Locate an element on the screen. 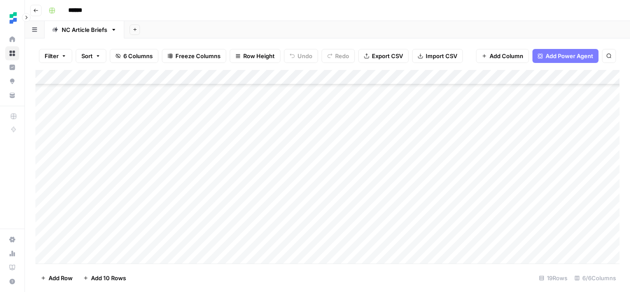 This screenshot has height=292, width=630. span: Import CSV is located at coordinates (441, 56).